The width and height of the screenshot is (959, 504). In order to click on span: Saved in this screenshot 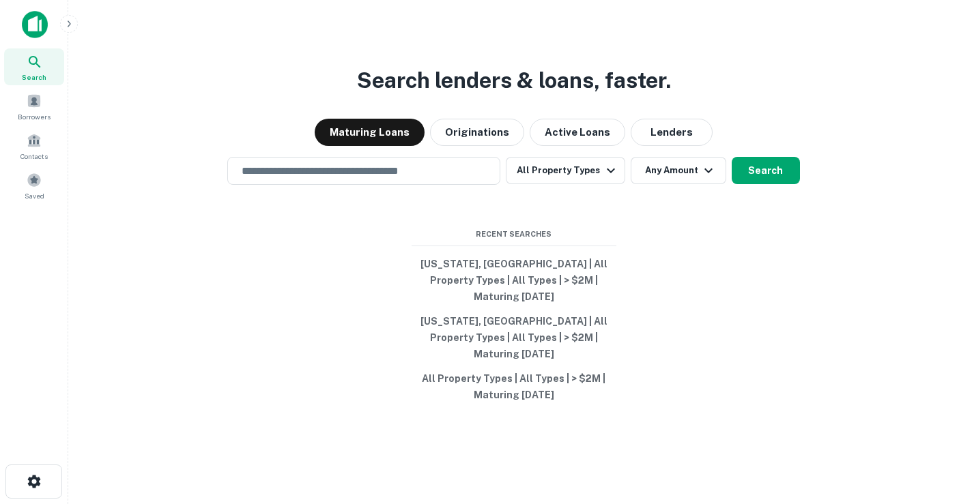, I will do `click(34, 196)`.